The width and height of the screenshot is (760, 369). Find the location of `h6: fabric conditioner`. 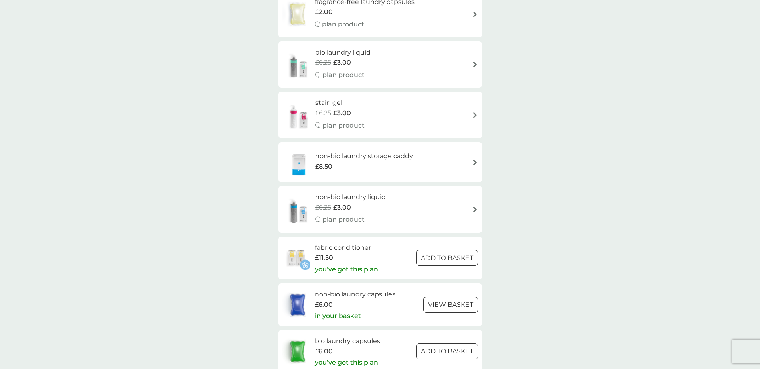

h6: fabric conditioner is located at coordinates (346, 248).